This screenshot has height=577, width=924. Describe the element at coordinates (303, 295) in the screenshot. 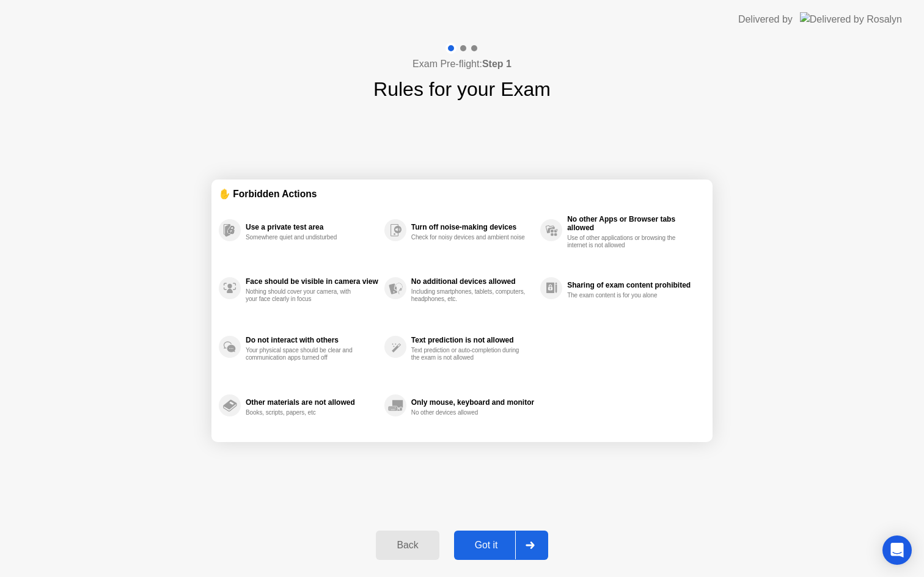

I see `div: Nothing should cover your camera, with your face clearly in focus` at that location.